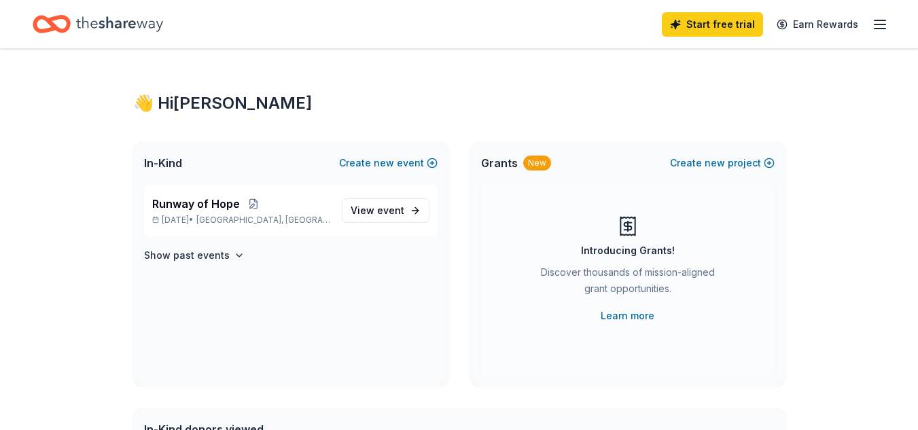  Describe the element at coordinates (500, 163) in the screenshot. I see `span: Grants` at that location.